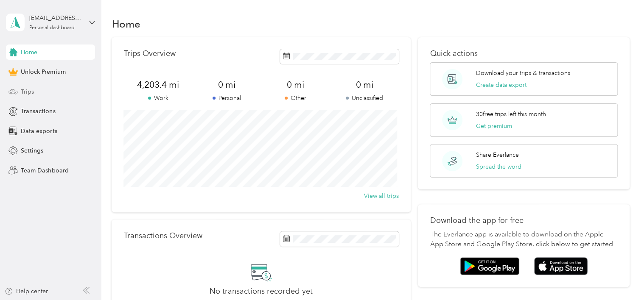 Image resolution: width=644 pixels, height=300 pixels. I want to click on button: Spread the word, so click(499, 167).